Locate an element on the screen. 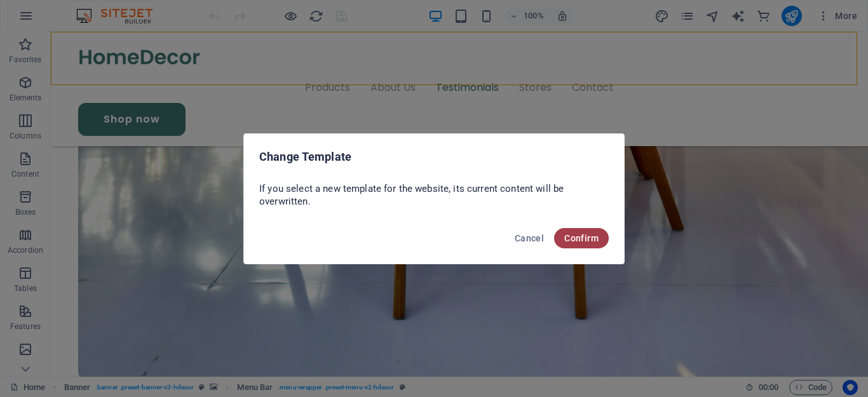 The width and height of the screenshot is (868, 397). p: If you select a new template for the website, its current content will be overwritten. is located at coordinates (434, 196).